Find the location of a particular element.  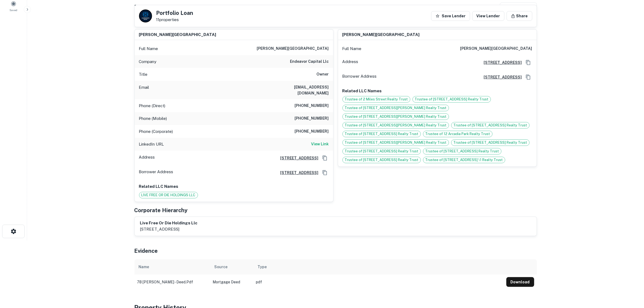

a: View Link is located at coordinates (320, 144).